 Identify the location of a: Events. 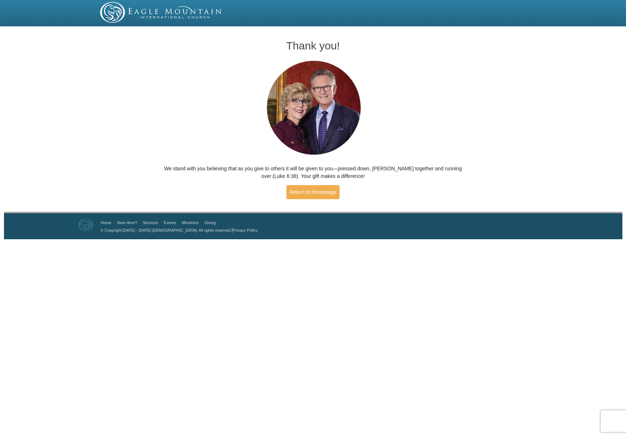
(170, 223).